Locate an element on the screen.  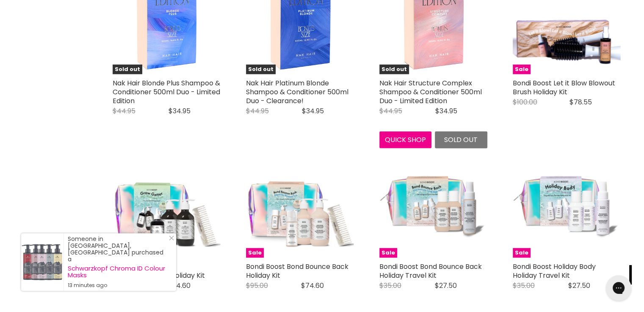
svg: Close Icon is located at coordinates (171, 238).